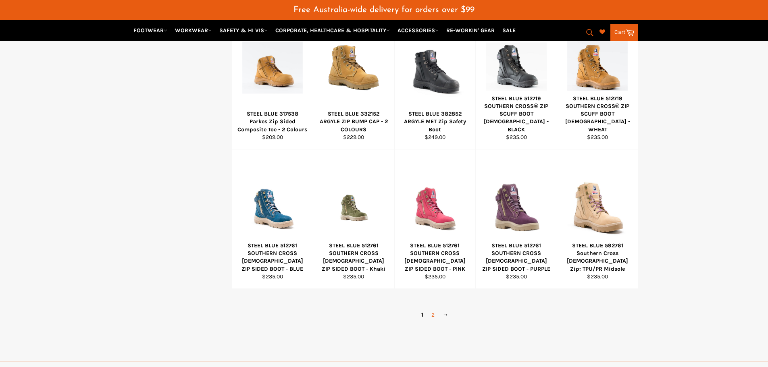 This screenshot has width=768, height=367. What do you see at coordinates (193, 30) in the screenshot?
I see `a: WORKWEAR` at bounding box center [193, 30].